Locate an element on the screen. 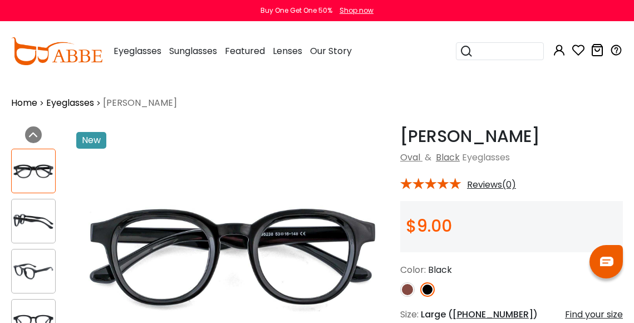 This screenshot has height=323, width=634. img: abbeglasses.com is located at coordinates (57, 51).